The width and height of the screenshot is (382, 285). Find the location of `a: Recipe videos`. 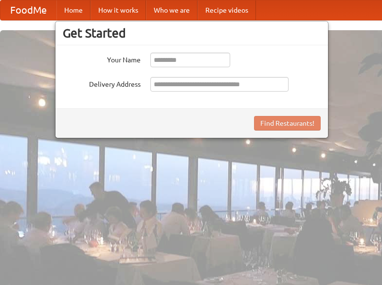

a: Recipe videos is located at coordinates (227, 10).